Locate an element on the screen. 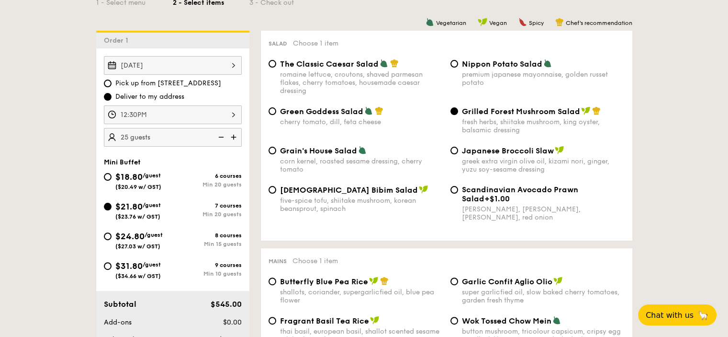 This screenshot has width=728, height=337. input: Wok Tossed Chow Meinbutton mushroom, tricolour capsicum, cripsy egg noodle, kikkoman, super garli... is located at coordinates (455, 320).